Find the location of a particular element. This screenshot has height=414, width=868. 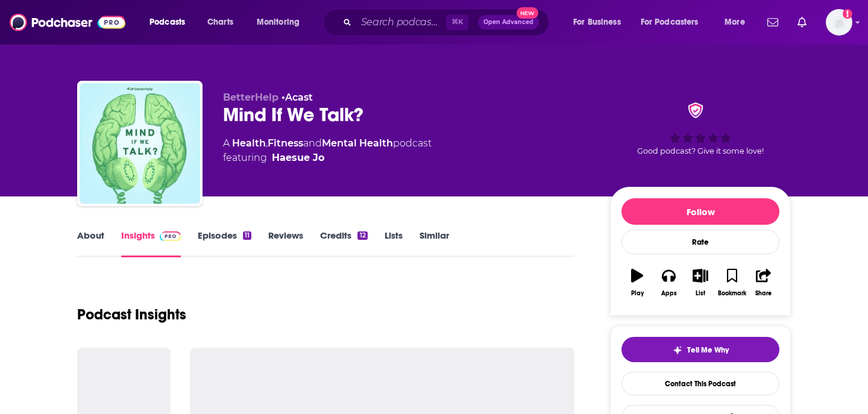

div: A podcast is located at coordinates (328, 150).